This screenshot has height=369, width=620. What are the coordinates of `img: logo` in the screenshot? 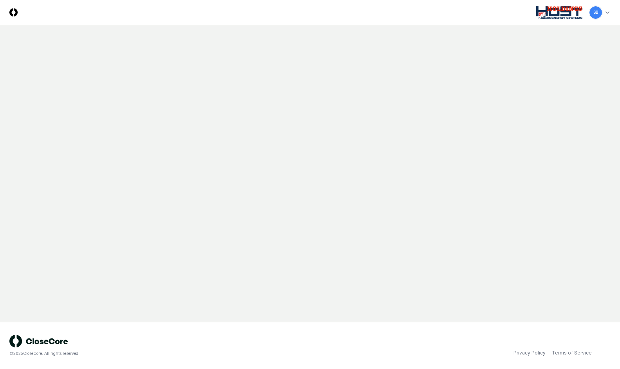 It's located at (39, 341).